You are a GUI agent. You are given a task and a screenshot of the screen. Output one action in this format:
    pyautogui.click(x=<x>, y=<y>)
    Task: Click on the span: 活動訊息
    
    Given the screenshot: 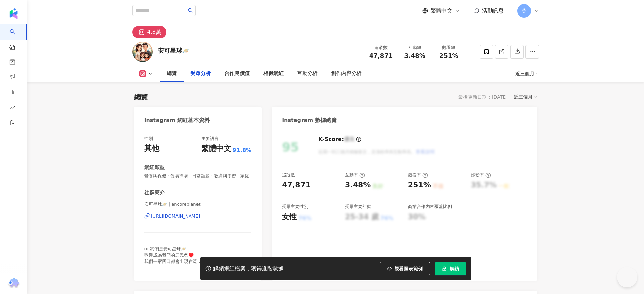 What is the action you would take?
    pyautogui.click(x=493, y=10)
    